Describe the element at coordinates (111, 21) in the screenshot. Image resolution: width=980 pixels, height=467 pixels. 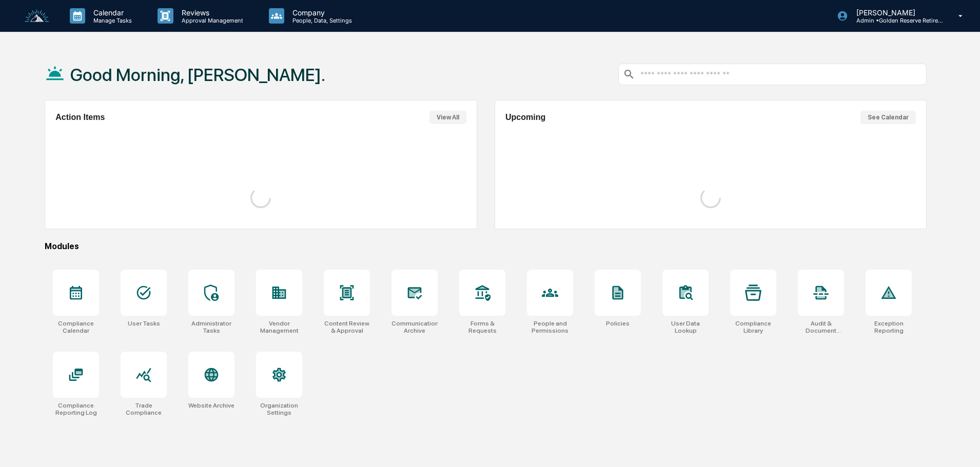
I see `p: Manage Tasks` at that location.